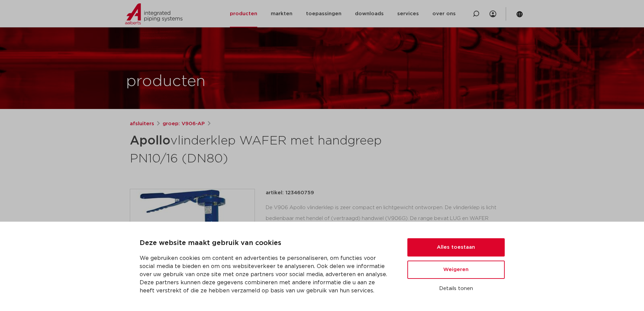  What do you see at coordinates (166, 82) in the screenshot?
I see `h1: producten` at bounding box center [166, 82].